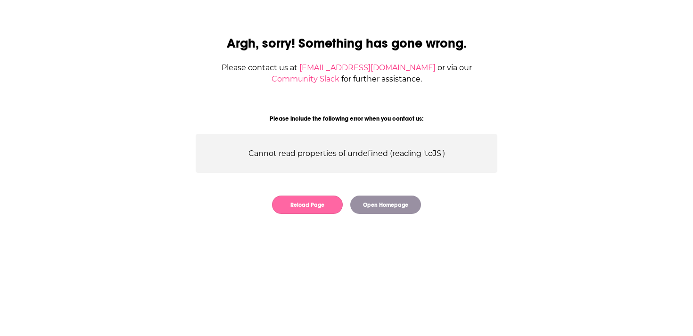 This screenshot has height=336, width=693. I want to click on a: Community Slack, so click(306, 79).